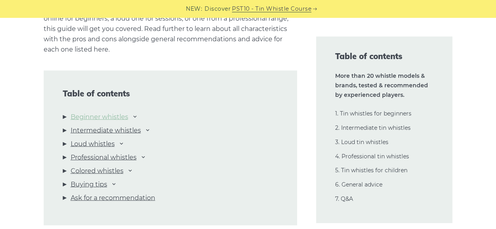  Describe the element at coordinates (218, 9) in the screenshot. I see `span: Discover` at that location.